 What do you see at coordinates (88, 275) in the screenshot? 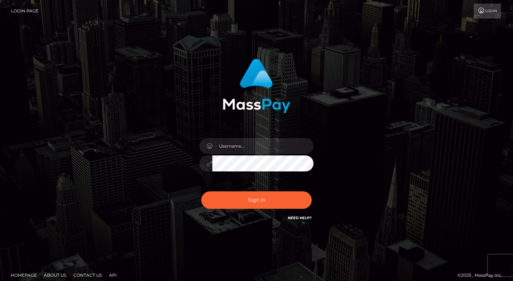
I see `a: Contact Us` at bounding box center [88, 275].